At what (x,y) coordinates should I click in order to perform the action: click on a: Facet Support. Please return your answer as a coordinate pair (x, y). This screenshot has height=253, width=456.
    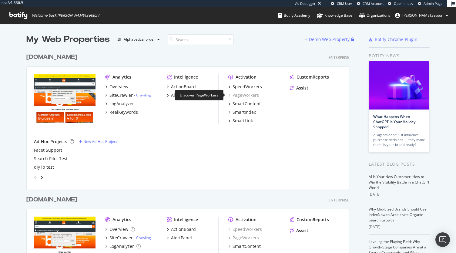
    Looking at the image, I should click on (48, 150).